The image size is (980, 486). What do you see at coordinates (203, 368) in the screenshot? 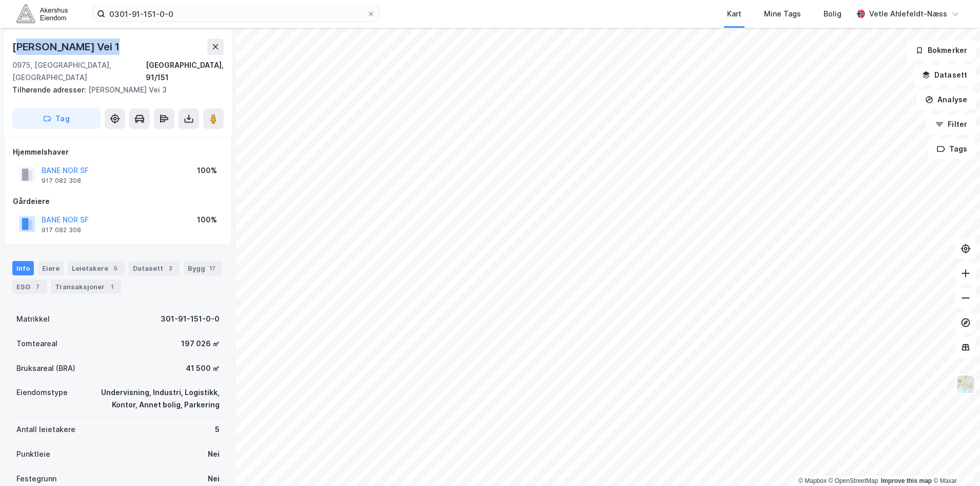
I see `div: 41 500 ㎡` at bounding box center [203, 368].